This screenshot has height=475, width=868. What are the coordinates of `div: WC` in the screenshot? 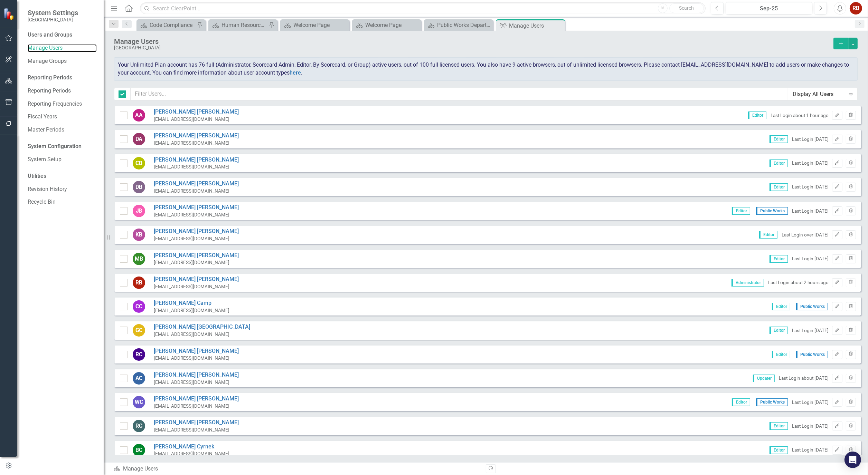 It's located at (139, 402).